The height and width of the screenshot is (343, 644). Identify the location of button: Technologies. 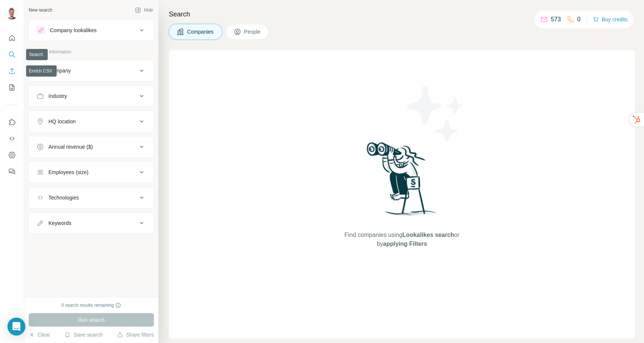
(91, 198).